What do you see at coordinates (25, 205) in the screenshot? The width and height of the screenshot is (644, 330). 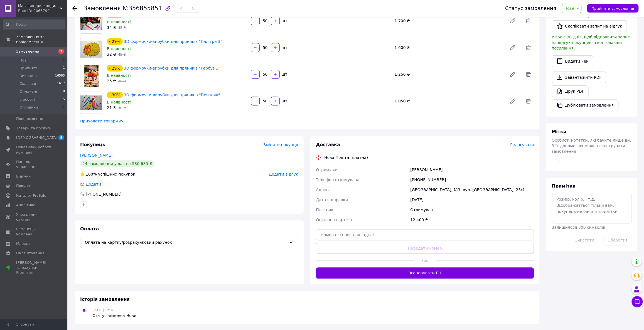 I see `span: Аналітика` at bounding box center [25, 205].